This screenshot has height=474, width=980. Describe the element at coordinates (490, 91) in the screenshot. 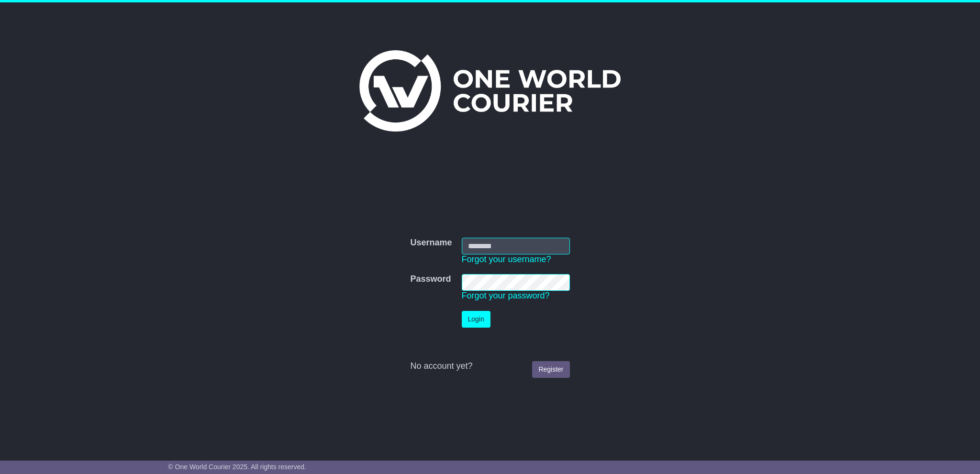

I see `img: One World` at that location.